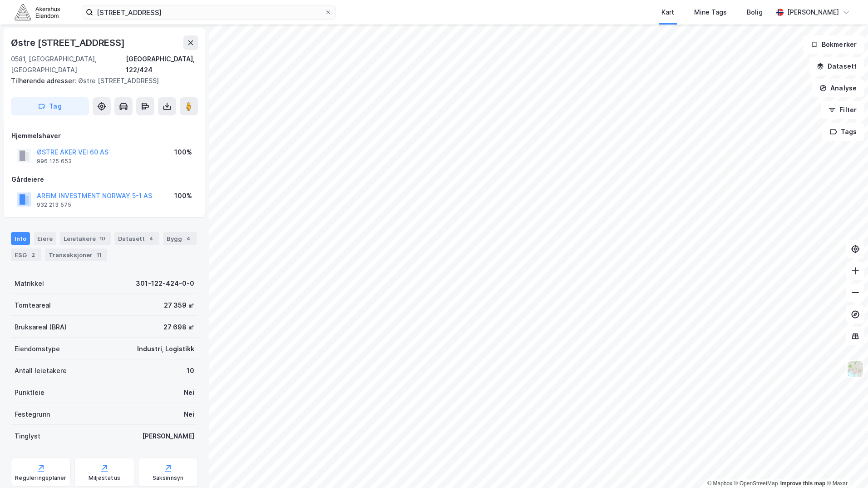 Image resolution: width=868 pixels, height=488 pixels. Describe the element at coordinates (754, 12) in the screenshot. I see `div: Bolig` at that location.